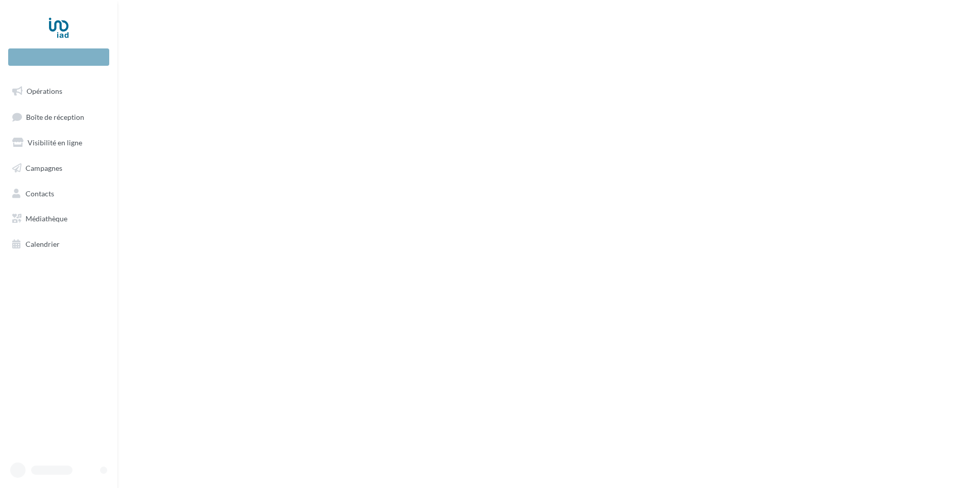 The image size is (980, 488). Describe the element at coordinates (46, 218) in the screenshot. I see `span: Médiathèque` at that location.